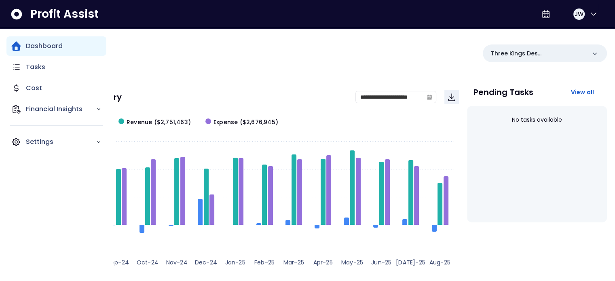  I want to click on text: Dec-24, so click(206, 262).